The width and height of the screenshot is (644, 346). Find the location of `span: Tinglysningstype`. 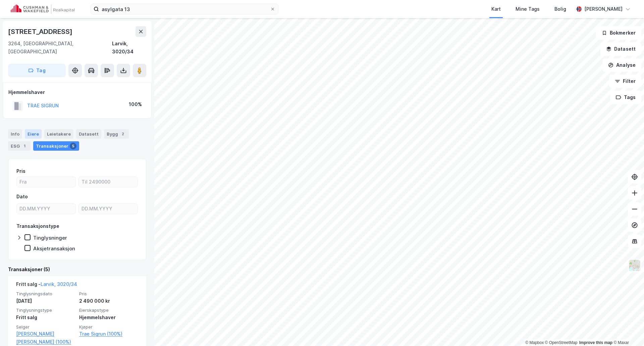

span: Tinglysningstype is located at coordinates (45, 310).